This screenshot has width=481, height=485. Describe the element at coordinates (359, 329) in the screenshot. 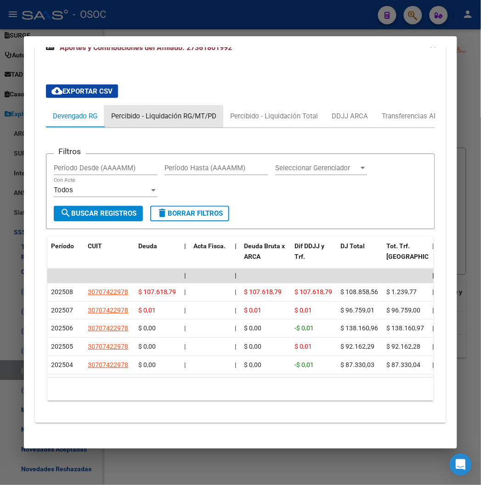

I see `span: $ 138.160,96` at that location.